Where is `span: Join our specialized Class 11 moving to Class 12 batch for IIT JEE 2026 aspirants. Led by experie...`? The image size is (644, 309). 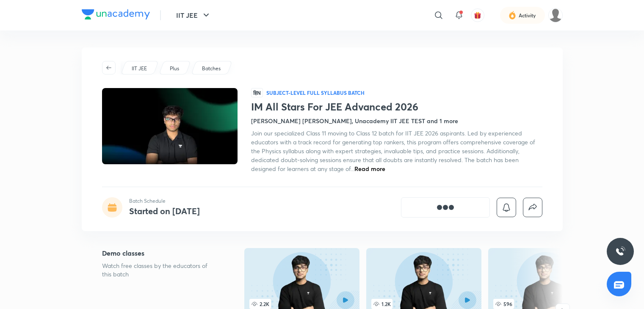
span: Join our specialized Class 11 moving to Class 12 batch for IIT JEE 2026 aspirants. Led by experie... is located at coordinates (393, 151).